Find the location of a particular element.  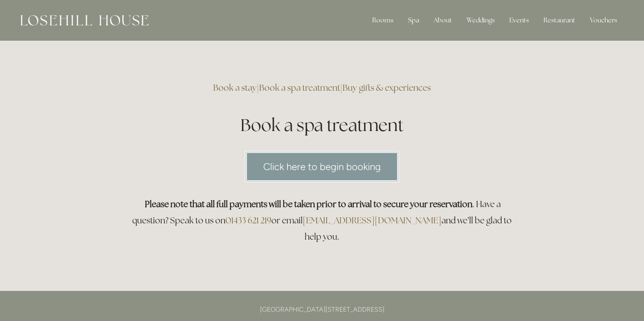

div: About is located at coordinates (443, 20).